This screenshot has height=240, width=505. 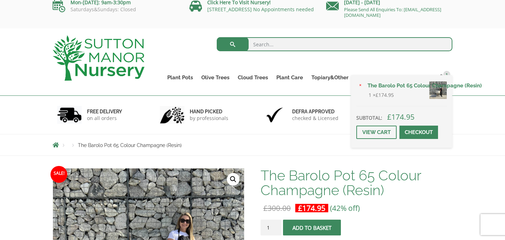 What do you see at coordinates (104, 112) in the screenshot?
I see `h6: FREE DELIVERY` at bounding box center [104, 112].